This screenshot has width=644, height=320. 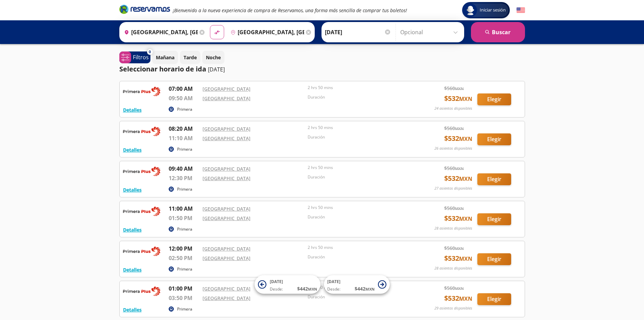 What do you see at coordinates (454, 108) in the screenshot?
I see `p: 24 asientos disponibles` at bounding box center [454, 108].